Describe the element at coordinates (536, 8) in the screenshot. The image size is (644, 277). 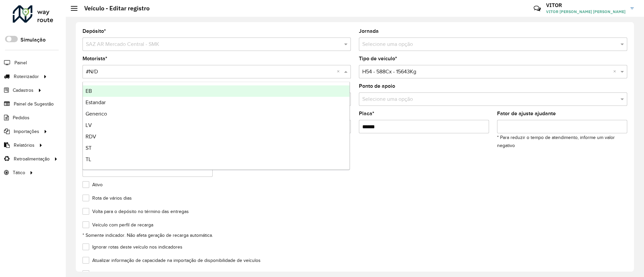
I see `a: Contato Rápido` at that location.